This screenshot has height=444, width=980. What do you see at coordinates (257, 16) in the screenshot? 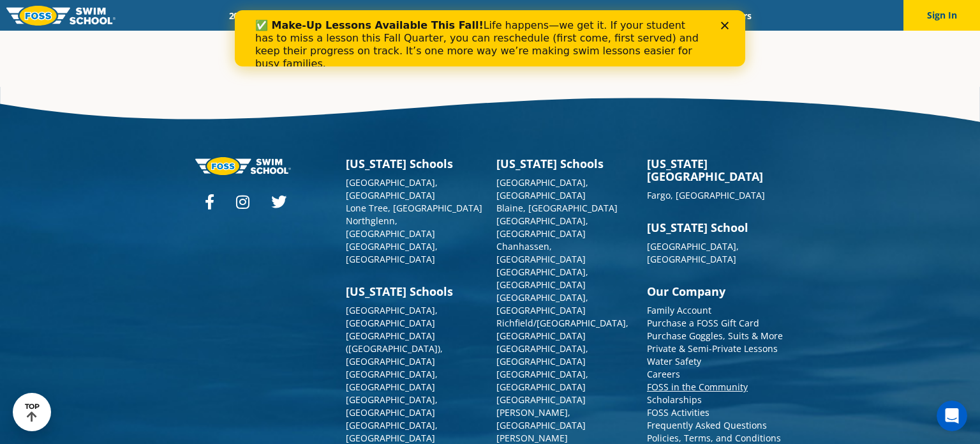
I see `a: 2025 Calendar` at bounding box center [257, 16].